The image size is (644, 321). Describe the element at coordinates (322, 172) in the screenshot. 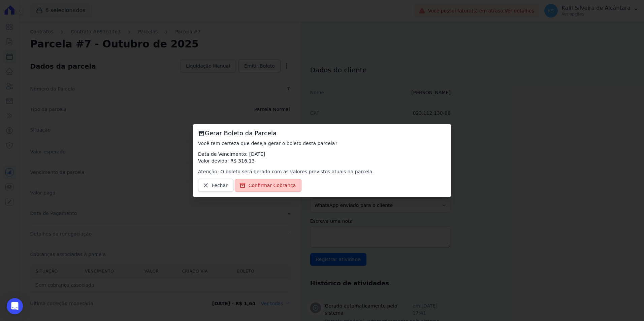

I see `p: Atenção: O boleto será gerado com as valores previstos atuais da parcela.` at that location.